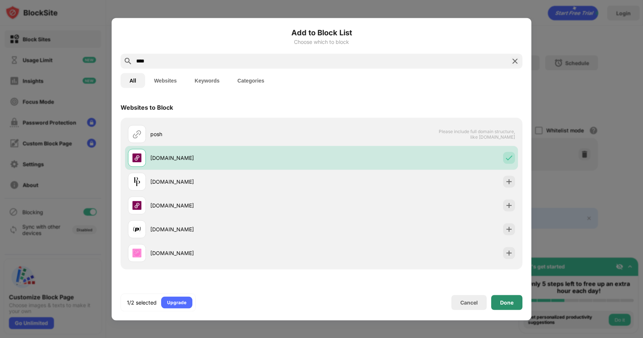 Image resolution: width=643 pixels, height=338 pixels. I want to click on img: url.svg, so click(137, 134).